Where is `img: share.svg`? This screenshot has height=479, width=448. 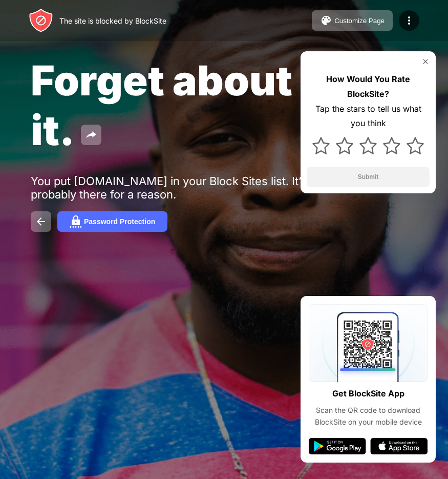
img: share.svg is located at coordinates (91, 135).